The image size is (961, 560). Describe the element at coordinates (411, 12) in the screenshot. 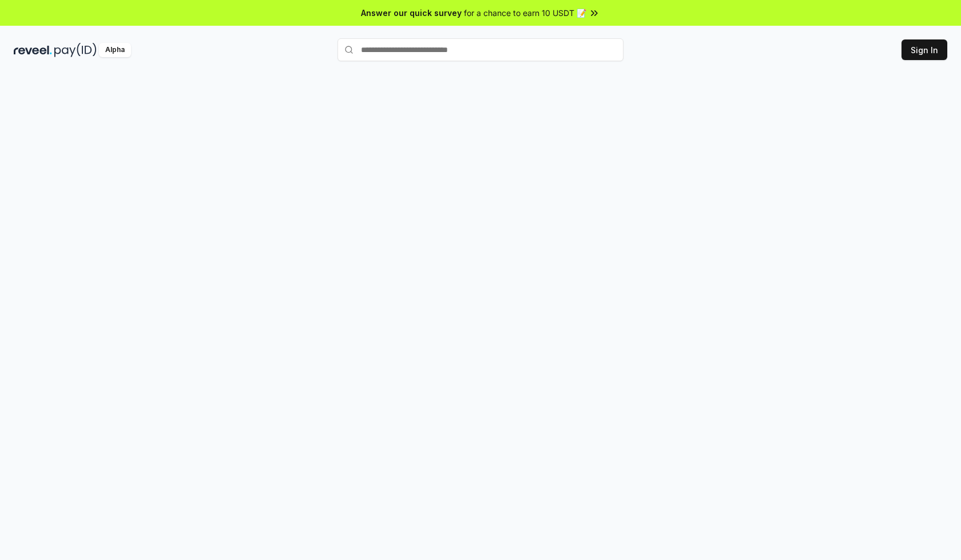

I see `span: Answer our quick survey` at that location.